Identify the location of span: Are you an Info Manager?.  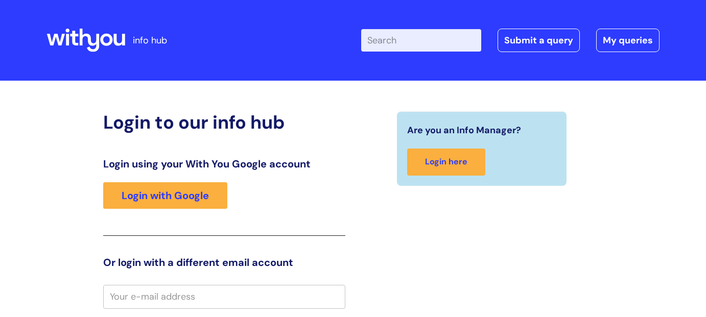
(464, 130).